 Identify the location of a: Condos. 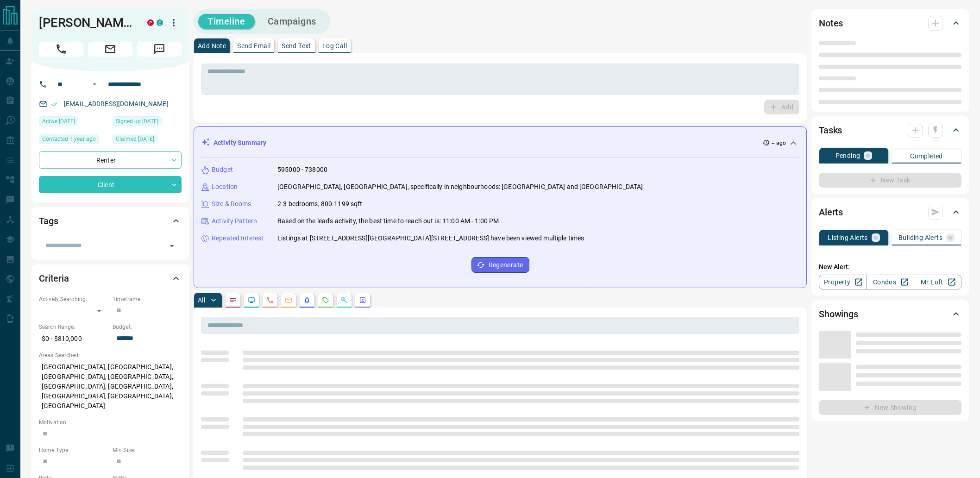
(890, 282).